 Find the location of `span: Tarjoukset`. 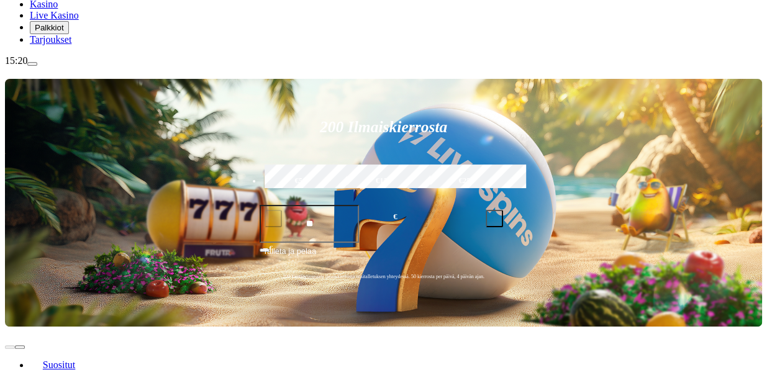

span: Tarjoukset is located at coordinates (50, 39).